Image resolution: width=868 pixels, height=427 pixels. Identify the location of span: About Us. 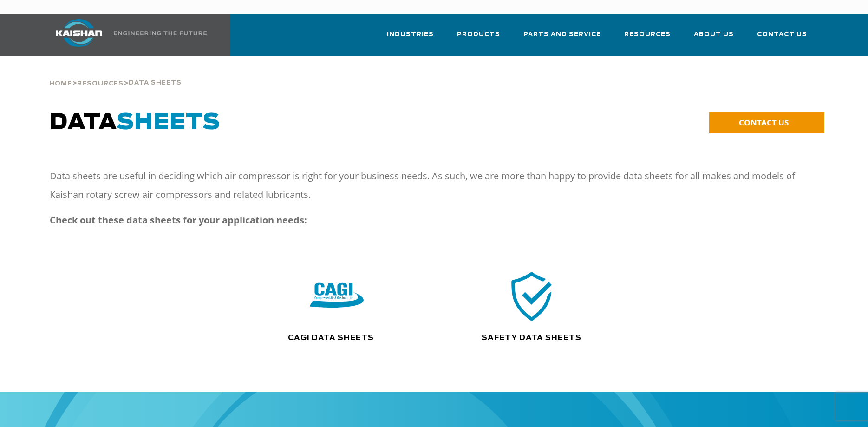
(714, 34).